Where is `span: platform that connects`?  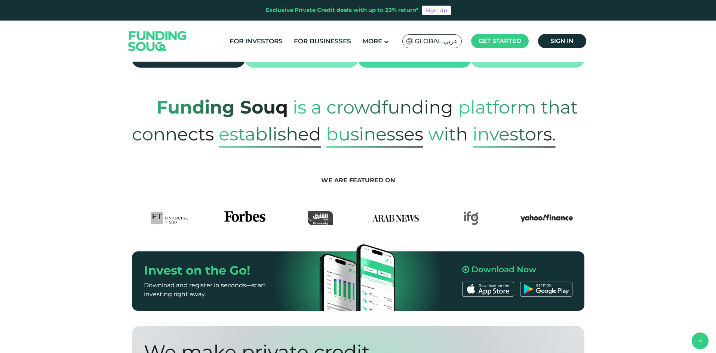 span: platform that connects is located at coordinates (355, 121).